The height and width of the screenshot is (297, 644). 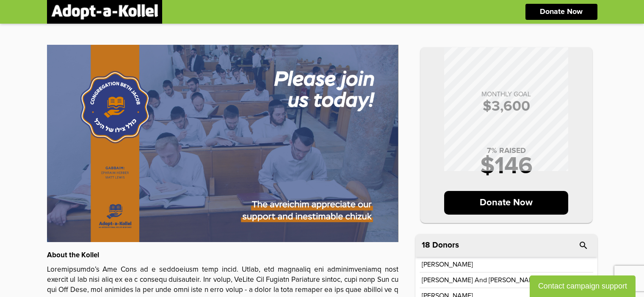 I want to click on img: logonobg.png, so click(x=105, y=12).